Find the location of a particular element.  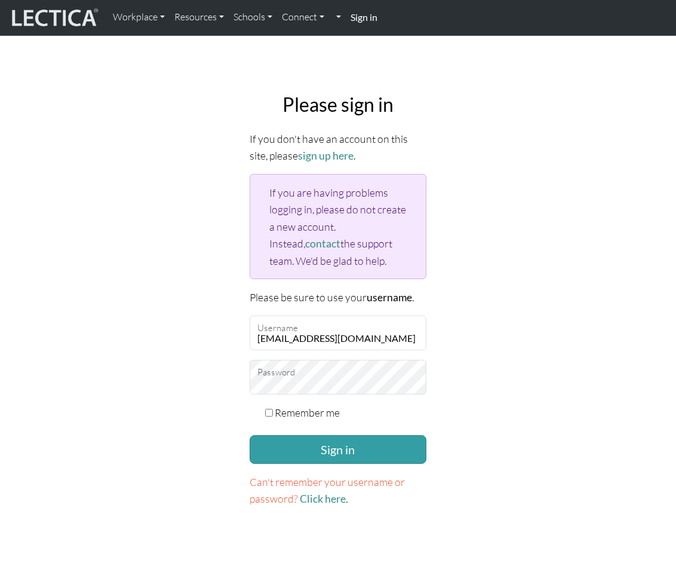

a: Schools is located at coordinates (253, 17).